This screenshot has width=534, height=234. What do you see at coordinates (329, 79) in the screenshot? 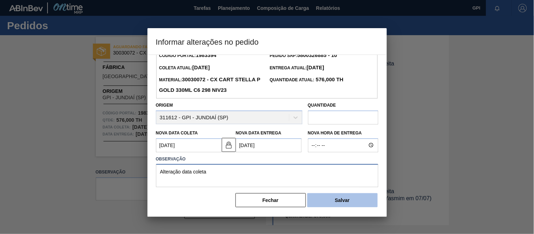
I see `strong: 576,000 TH` at bounding box center [329, 79].